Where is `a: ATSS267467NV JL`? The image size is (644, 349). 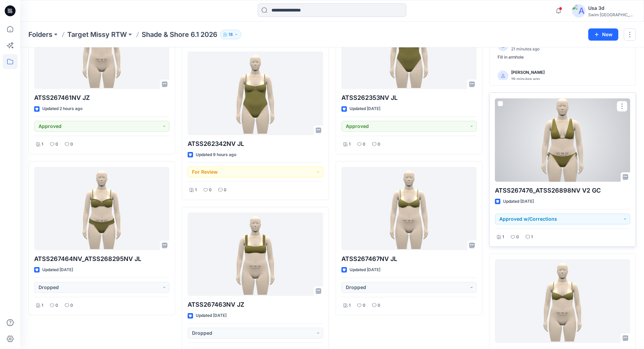 a: ATSS267467NV JL is located at coordinates (409, 209).